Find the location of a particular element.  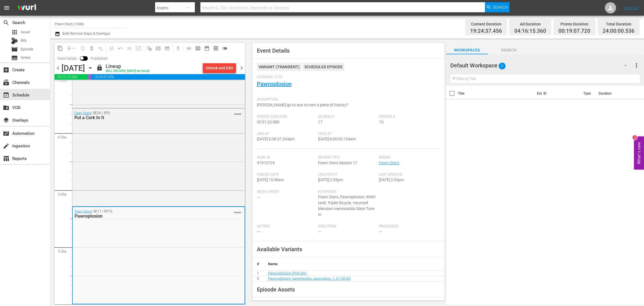

span: Asset is located at coordinates (14, 32).